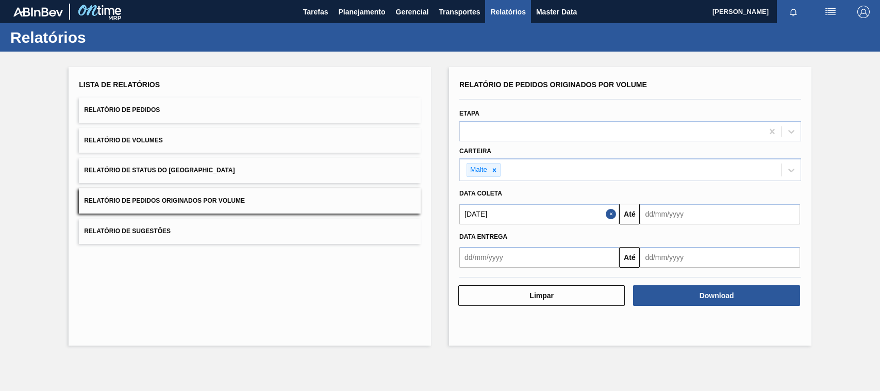 The image size is (880, 391). What do you see at coordinates (483, 237) in the screenshot?
I see `span: Data entrega` at bounding box center [483, 237].